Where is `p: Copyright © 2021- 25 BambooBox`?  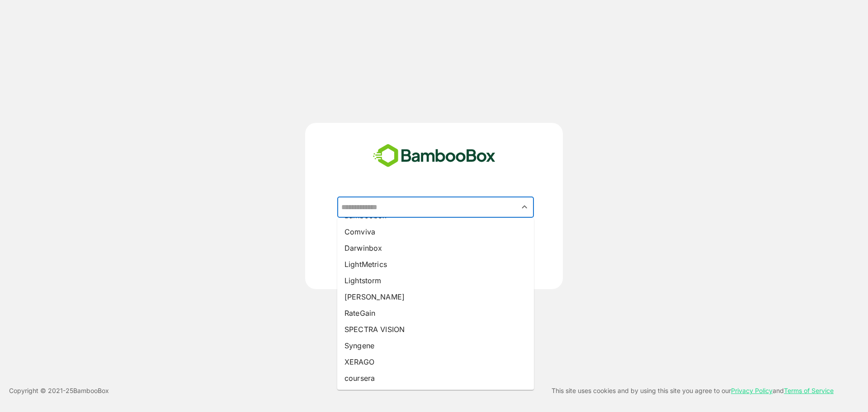
p: Copyright © 2021- 25 BambooBox is located at coordinates (59, 391).